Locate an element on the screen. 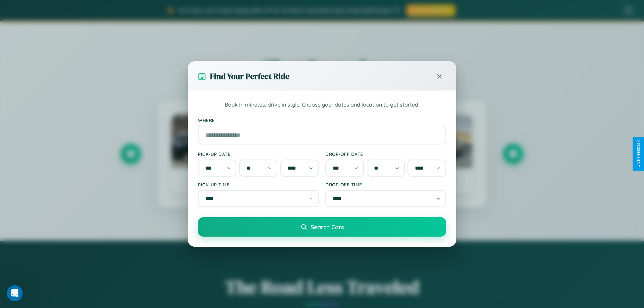  h3: Find Your Perfect Ride is located at coordinates (249, 76).